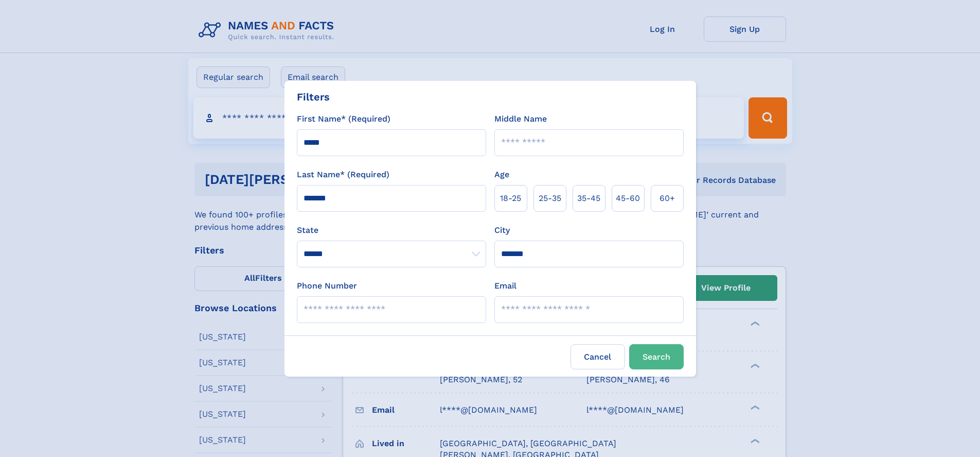 The height and width of the screenshot is (457, 980). What do you see at coordinates (391, 230) in the screenshot?
I see `label: State` at bounding box center [391, 230].